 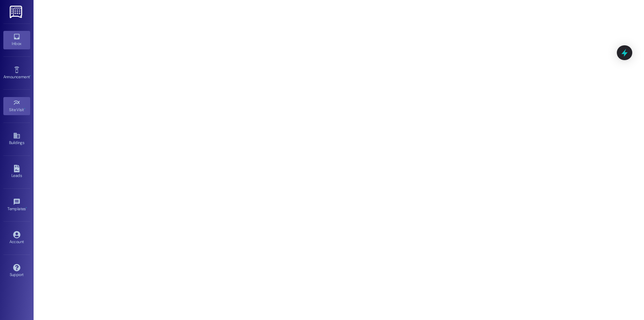 What do you see at coordinates (17, 40) in the screenshot?
I see `a: Inbox` at bounding box center [17, 40].